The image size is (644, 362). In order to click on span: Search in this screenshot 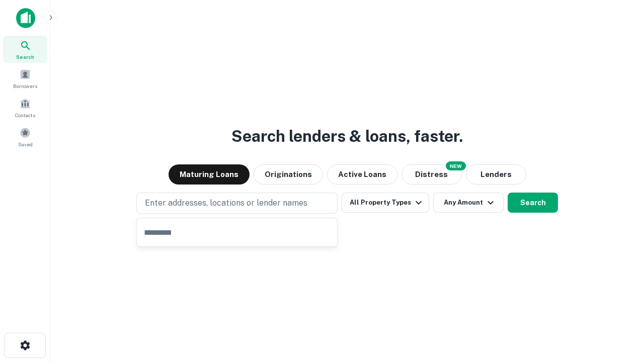, I will do `click(25, 57)`.